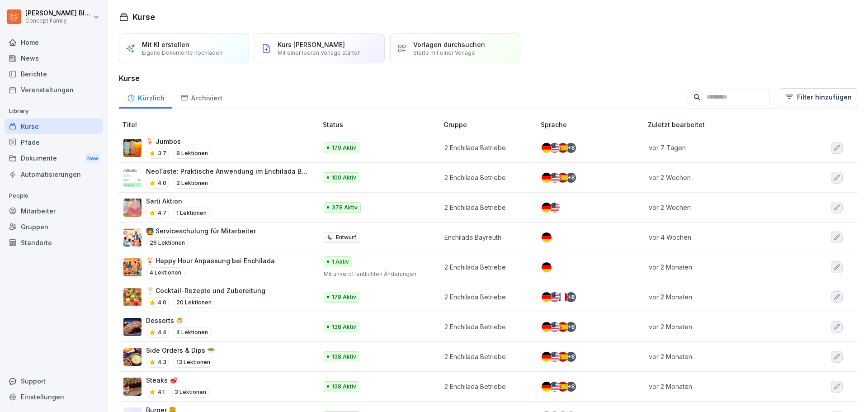 This screenshot has width=868, height=412. What do you see at coordinates (192, 332) in the screenshot?
I see `p: 4 Lektionen` at bounding box center [192, 332].